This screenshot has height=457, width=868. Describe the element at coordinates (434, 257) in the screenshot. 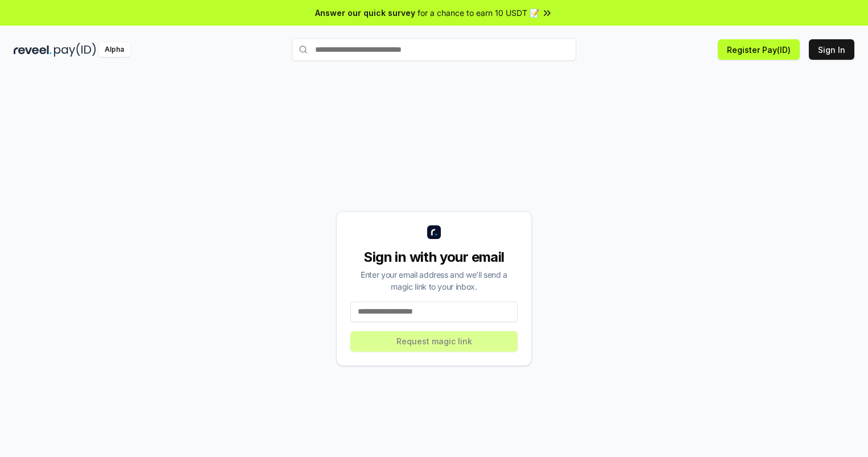

I see `div: Sign in with your email` at that location.